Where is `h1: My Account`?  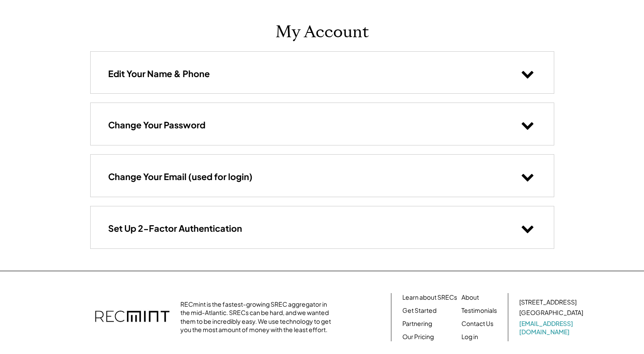
h1: My Account is located at coordinates (322, 32).